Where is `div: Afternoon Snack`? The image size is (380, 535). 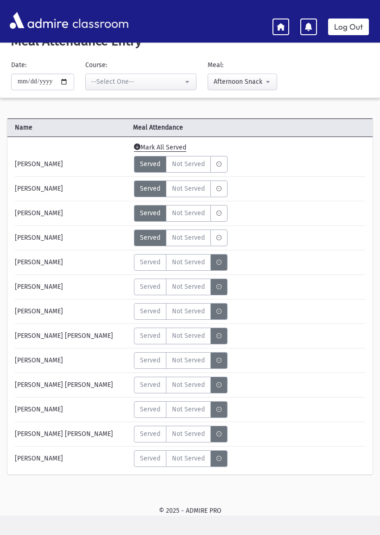
div: Afternoon Snack is located at coordinates (239, 82).